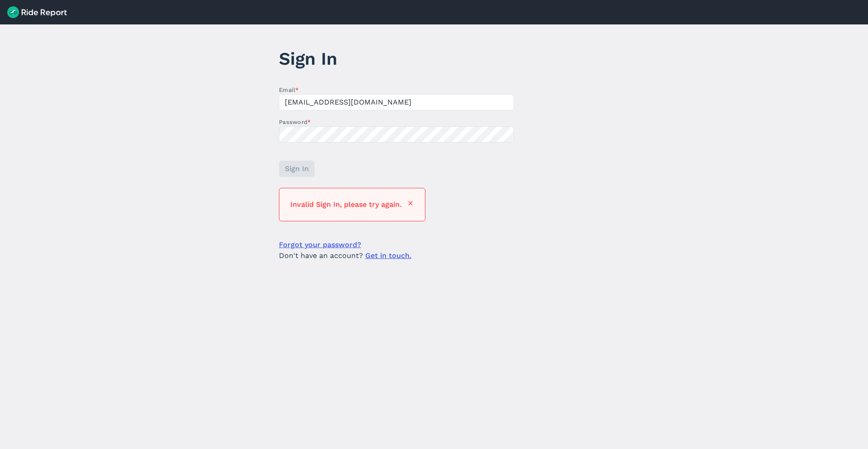 Image resolution: width=868 pixels, height=449 pixels. Describe the element at coordinates (396, 122) in the screenshot. I see `label: Password` at that location.